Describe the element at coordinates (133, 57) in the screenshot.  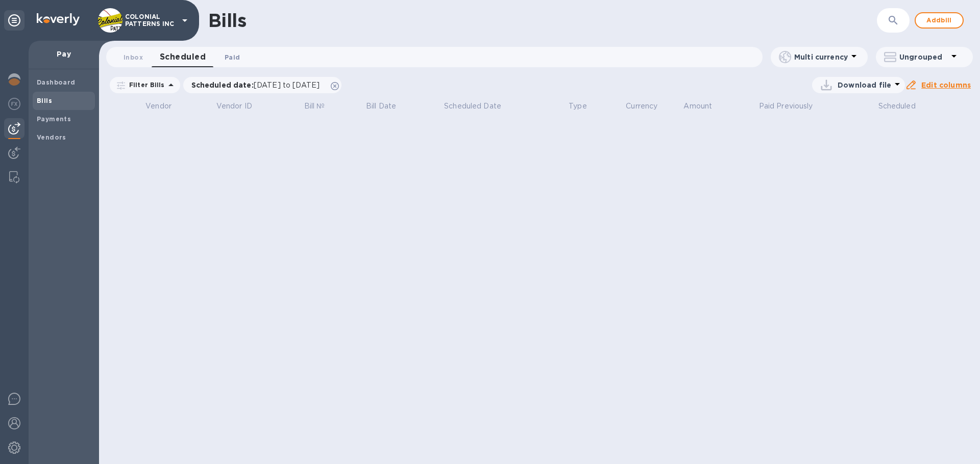
I see `span: Inbox` at that location.